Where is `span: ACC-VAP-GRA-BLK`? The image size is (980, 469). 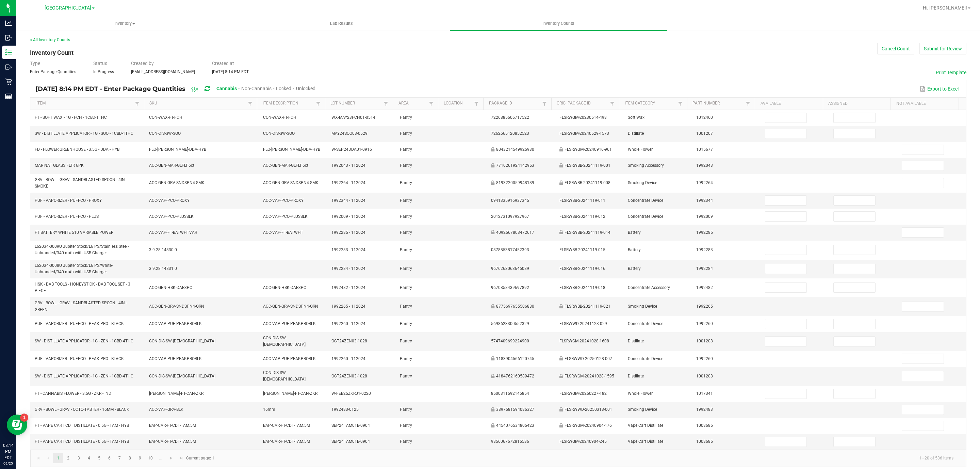
span: ACC-VAP-GRA-BLK is located at coordinates (166, 410).